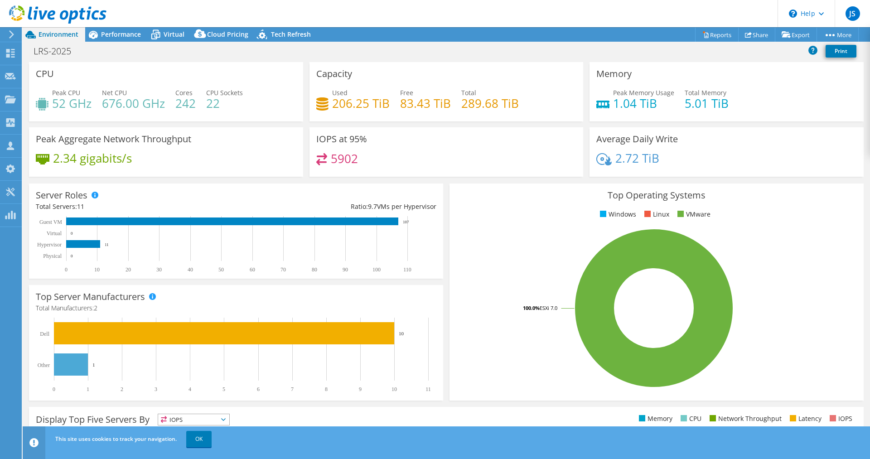  What do you see at coordinates (693, 214) in the screenshot?
I see `li: VMware` at bounding box center [693, 214].